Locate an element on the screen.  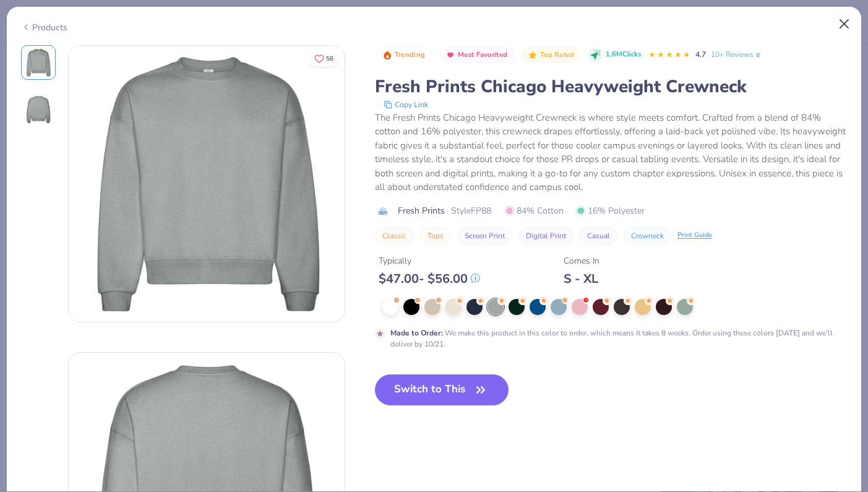
button: Screen Print is located at coordinates (484, 236).